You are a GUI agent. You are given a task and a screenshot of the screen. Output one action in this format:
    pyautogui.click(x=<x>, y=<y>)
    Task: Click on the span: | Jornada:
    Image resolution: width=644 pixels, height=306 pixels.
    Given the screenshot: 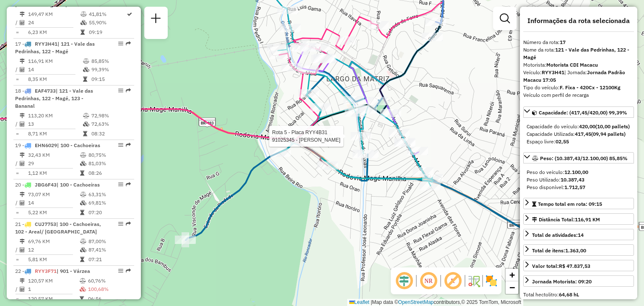 What is the action you would take?
    pyautogui.click(x=574, y=76)
    